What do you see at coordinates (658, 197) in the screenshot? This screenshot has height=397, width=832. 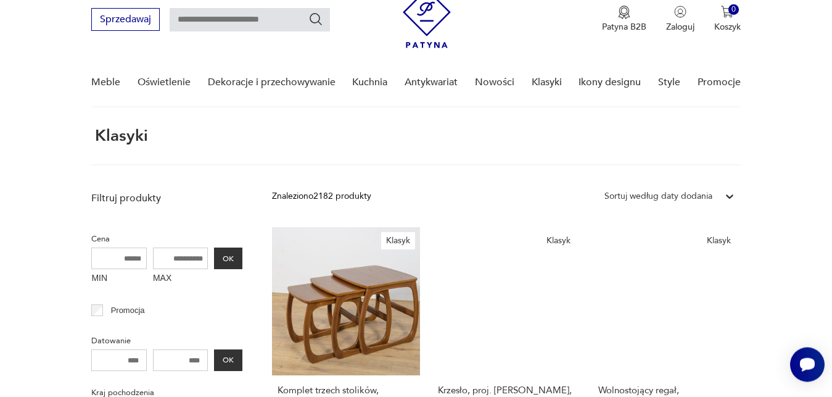 I see `div: Sortuj według daty dodania` at bounding box center [658, 197].